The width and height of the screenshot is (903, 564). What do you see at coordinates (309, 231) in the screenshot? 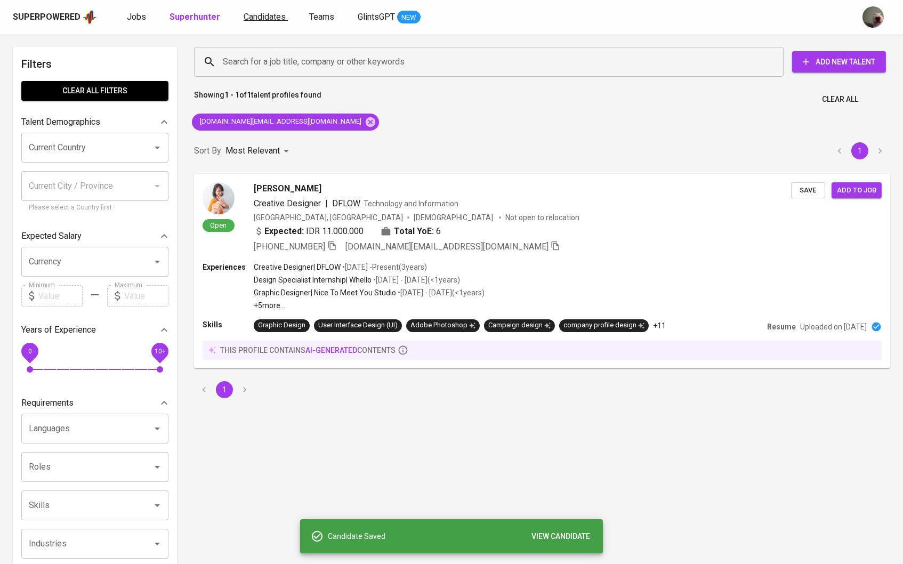
I see `div: IDR 11.000.000` at bounding box center [309, 231].